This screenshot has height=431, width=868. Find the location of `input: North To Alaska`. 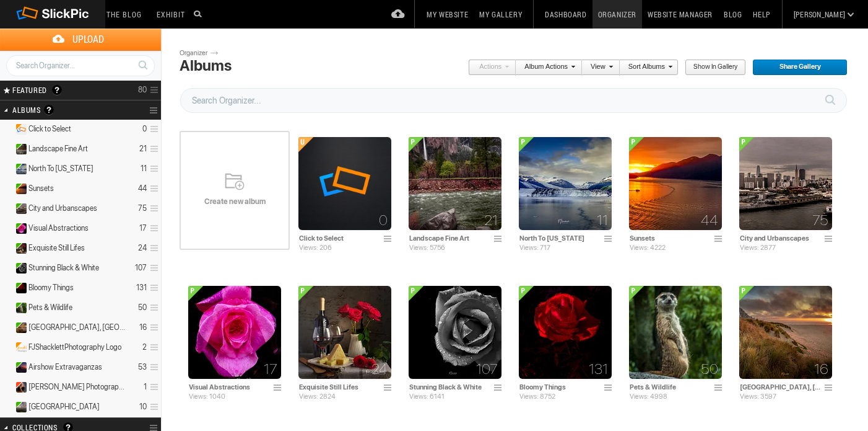

input: North To Alaska is located at coordinates (559, 238).